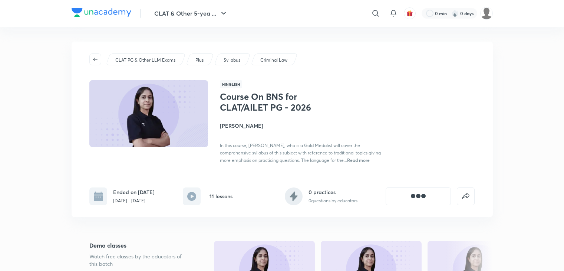 The width and height of the screenshot is (564, 271). Describe the element at coordinates (358, 160) in the screenshot. I see `span: Read more` at that location.